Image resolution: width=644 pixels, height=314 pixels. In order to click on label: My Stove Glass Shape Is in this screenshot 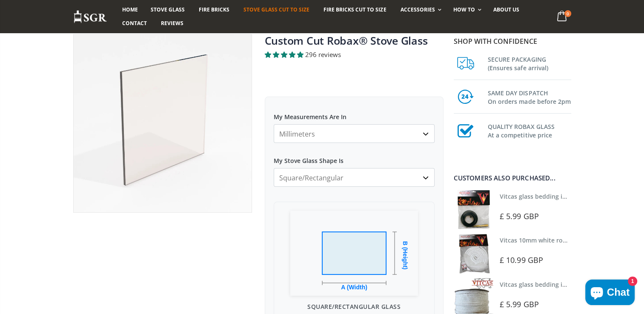, I will do `click(354, 157)`.